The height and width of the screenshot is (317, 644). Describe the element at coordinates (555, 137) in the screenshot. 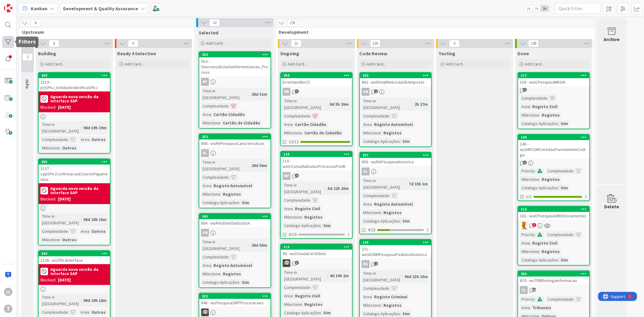

I see `div: 140` at that location.